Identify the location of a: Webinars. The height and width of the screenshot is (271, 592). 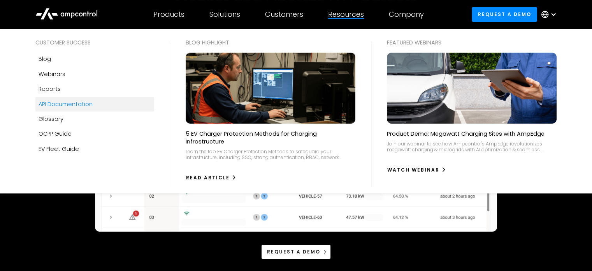
(95, 74).